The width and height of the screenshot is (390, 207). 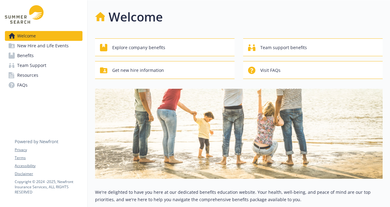 What do you see at coordinates (28, 75) in the screenshot?
I see `span: Resources` at bounding box center [28, 75].